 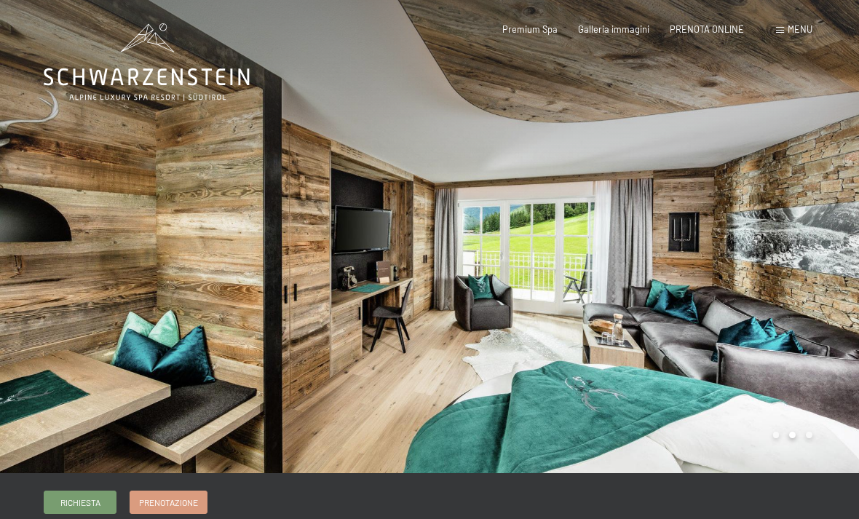 I want to click on a: Premium Spa, so click(x=530, y=29).